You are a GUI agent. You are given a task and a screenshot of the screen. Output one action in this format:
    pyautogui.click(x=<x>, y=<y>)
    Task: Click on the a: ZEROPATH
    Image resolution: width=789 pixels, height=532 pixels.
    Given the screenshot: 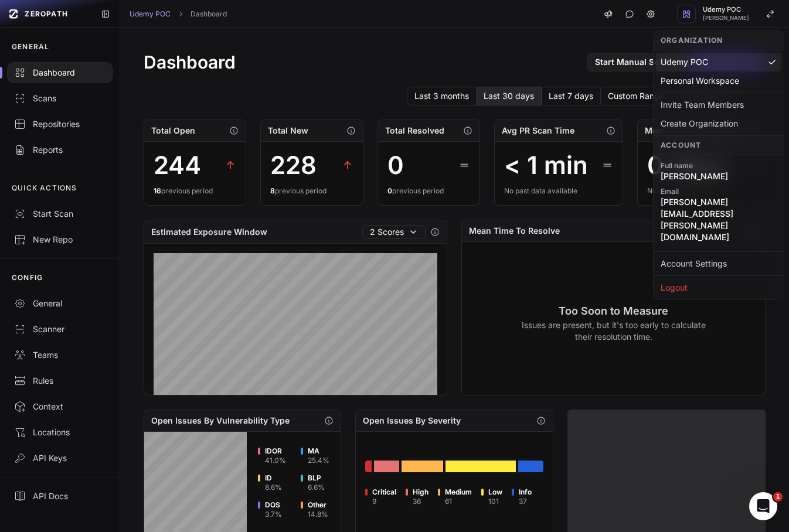 What is the action you would take?
    pyautogui.click(x=48, y=14)
    